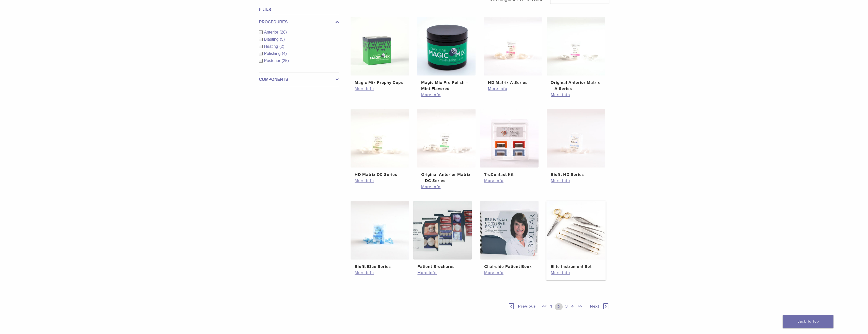  What do you see at coordinates (808, 322) in the screenshot?
I see `a: Back To Top` at bounding box center [808, 322].